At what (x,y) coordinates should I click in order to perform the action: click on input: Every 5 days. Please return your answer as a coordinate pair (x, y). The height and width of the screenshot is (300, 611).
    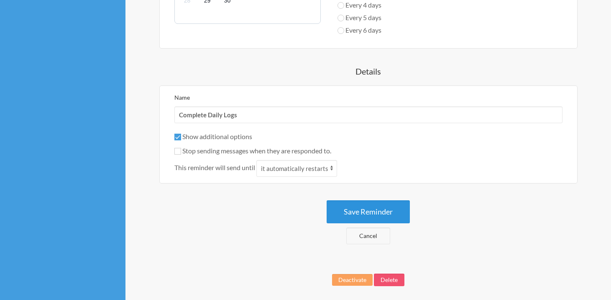
    Looking at the image, I should click on (341, 18).